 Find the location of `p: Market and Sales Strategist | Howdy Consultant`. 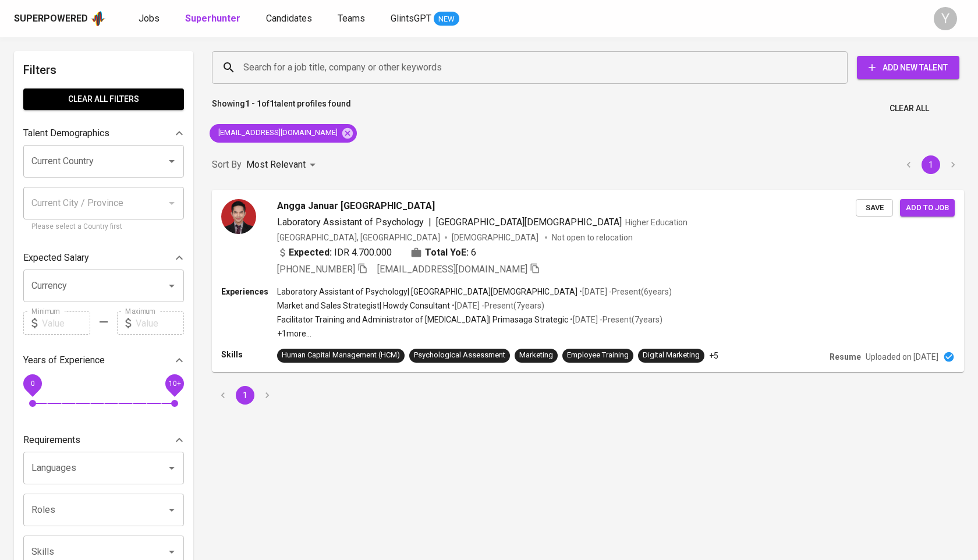

p: Market and Sales Strategist | Howdy Consultant is located at coordinates (363, 305).